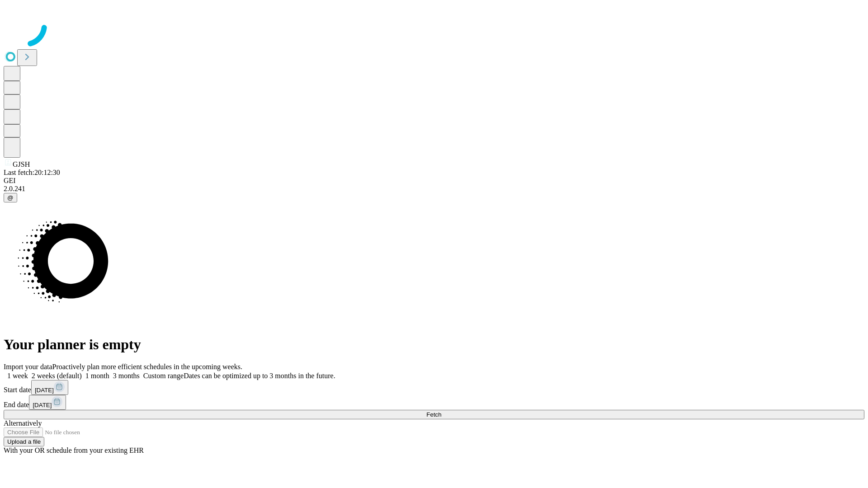 Image resolution: width=868 pixels, height=488 pixels. Describe the element at coordinates (24, 442) in the screenshot. I see `button: Upload a file` at that location.